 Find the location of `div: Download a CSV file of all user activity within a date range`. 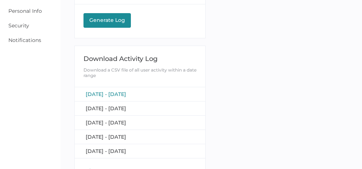

div: Download a CSV file of all user activity within a date range is located at coordinates (140, 72).